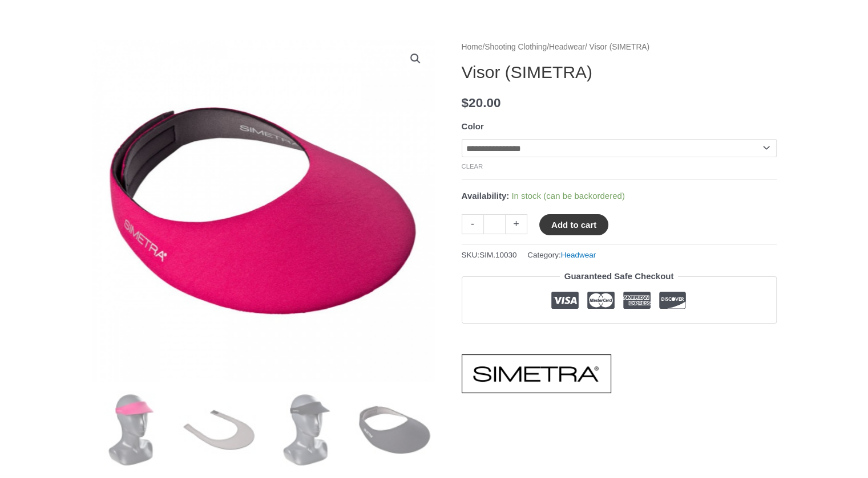 The image size is (868, 478). What do you see at coordinates (394, 430) in the screenshot?
I see `img: Visor (SIMETRA) - Image 4` at bounding box center [394, 430].